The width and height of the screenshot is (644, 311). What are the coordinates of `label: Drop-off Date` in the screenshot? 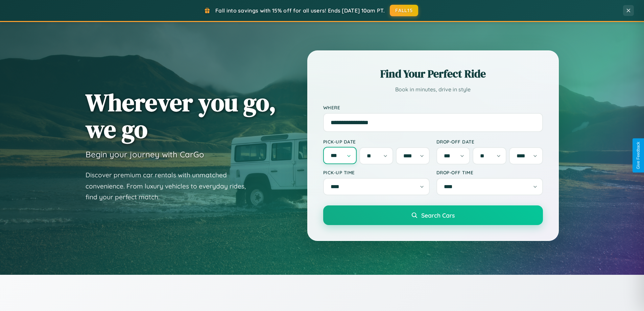 It's located at (489, 142).